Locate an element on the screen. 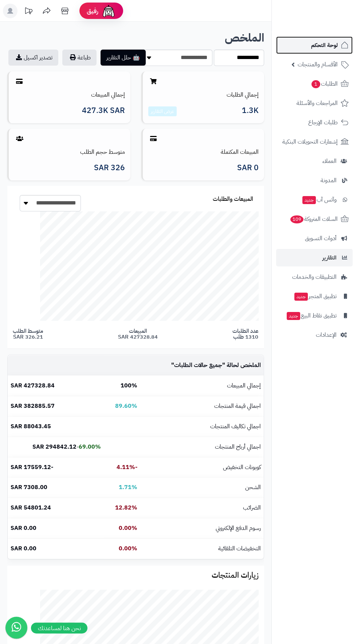  b: 427328.84 SAR is located at coordinates (33, 386).